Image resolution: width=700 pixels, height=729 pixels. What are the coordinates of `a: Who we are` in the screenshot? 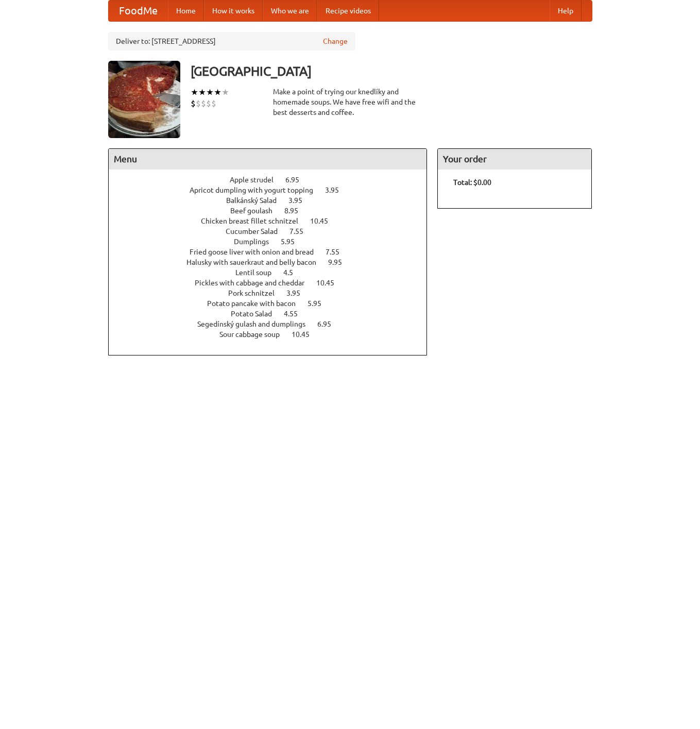 It's located at (290, 10).